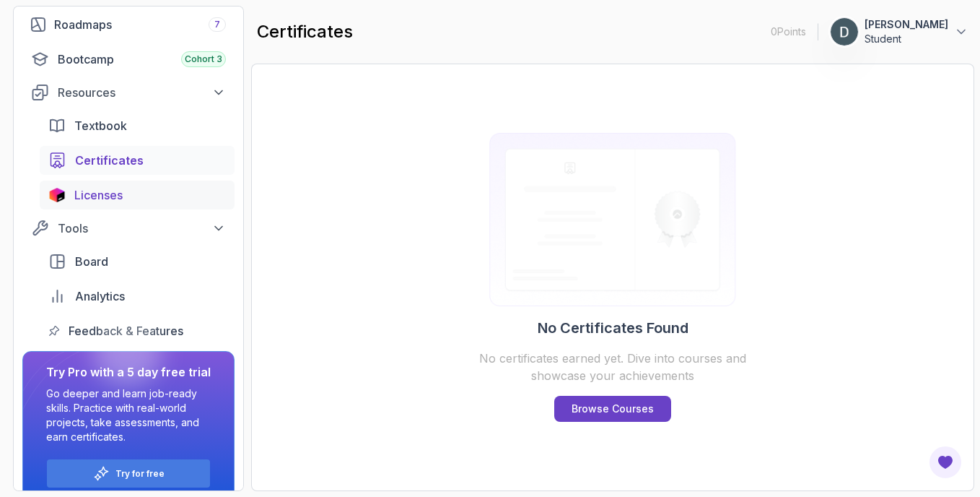  What do you see at coordinates (129, 415) in the screenshot?
I see `p: Go deeper and learn job-ready skills. Practice with real-world projects, take assessments, and ea...` at bounding box center [129, 415].